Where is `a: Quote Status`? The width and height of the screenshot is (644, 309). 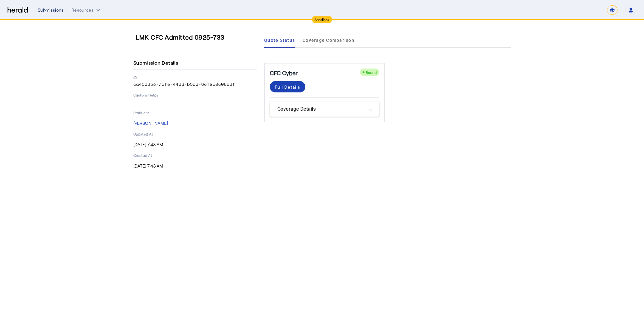
a: Quote Status is located at coordinates (279, 40).